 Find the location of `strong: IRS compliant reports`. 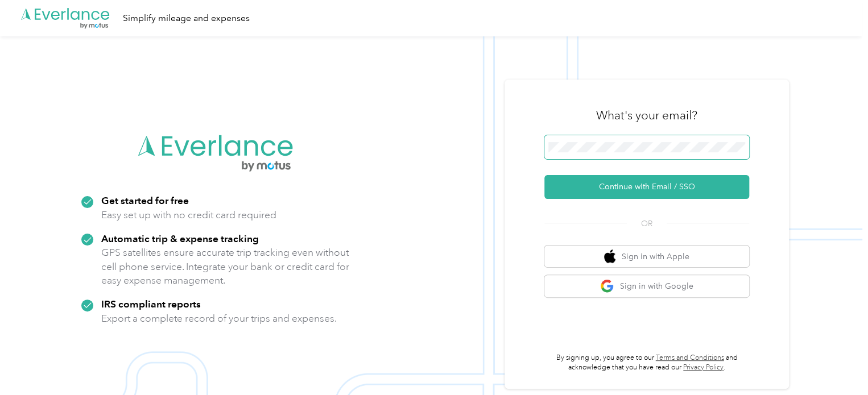

strong: IRS compliant reports is located at coordinates (151, 303).